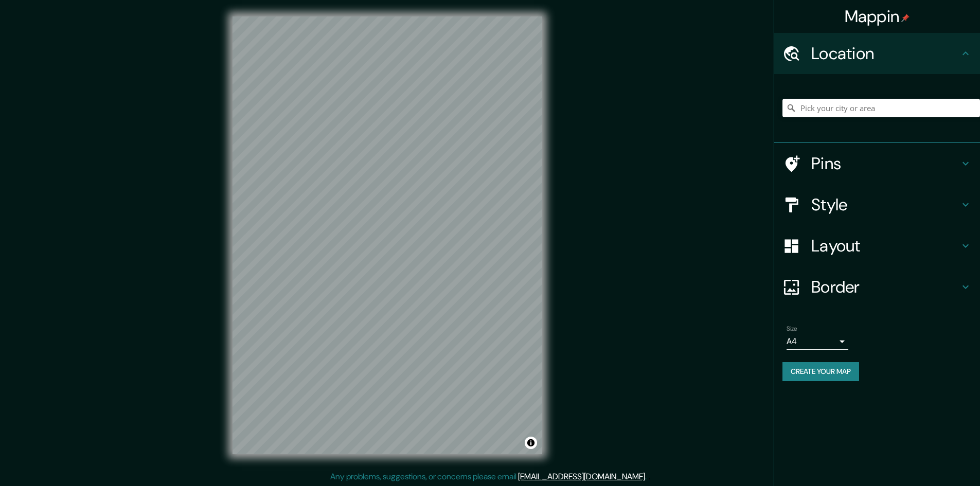 This screenshot has width=980, height=486. I want to click on div: Location, so click(877, 54).